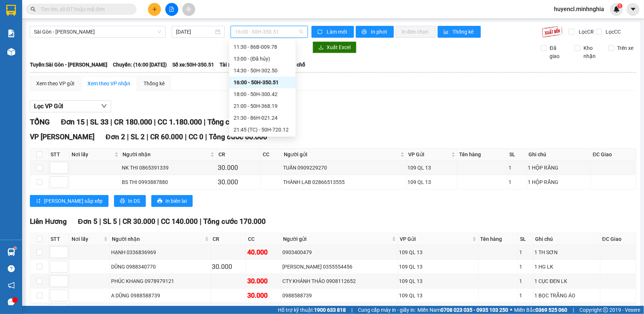 The width and height of the screenshot is (644, 314). Describe the element at coordinates (238, 167) in the screenshot. I see `div: 30.000` at that location.